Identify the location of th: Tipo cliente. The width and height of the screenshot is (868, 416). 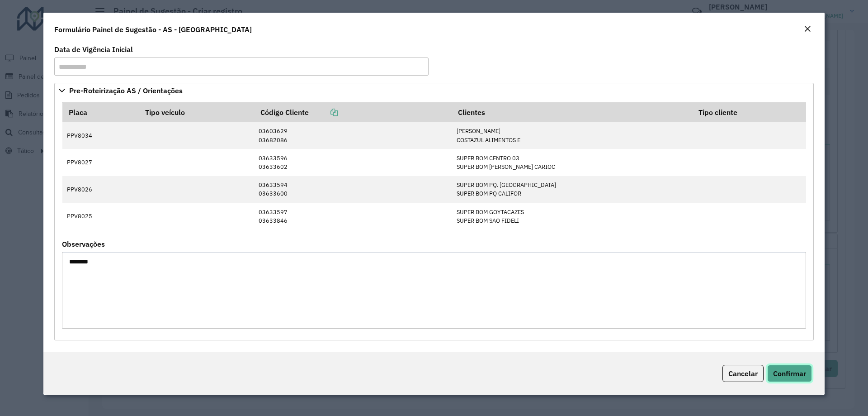
(749, 112).